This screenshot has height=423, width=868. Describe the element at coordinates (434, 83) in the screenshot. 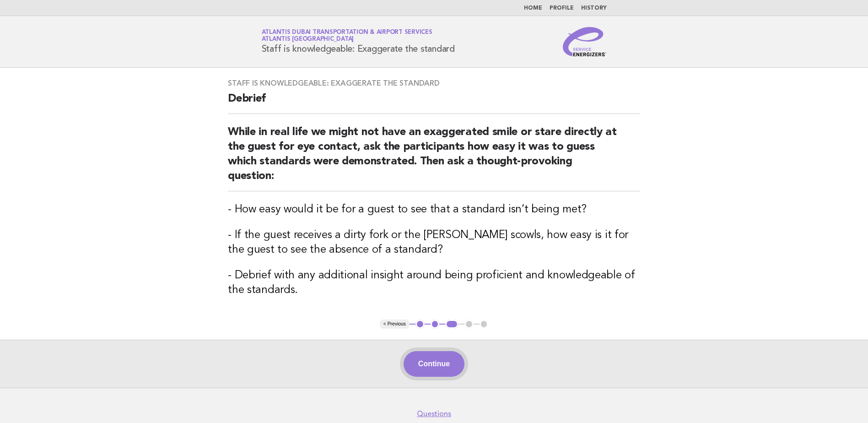

I see `h3: Staff is knowledgeable: Exaggerate the standard` at that location.